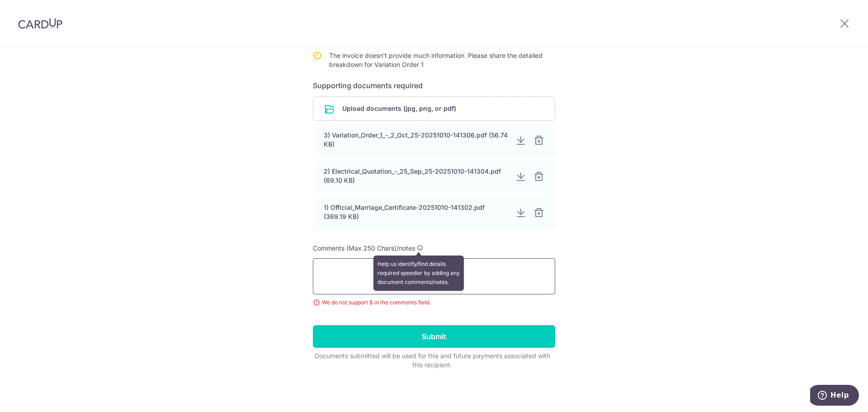 Image resolution: width=868 pixels, height=412 pixels. What do you see at coordinates (434, 302) in the screenshot?
I see `div: We do not support $ in the comments field.` at bounding box center [434, 302].